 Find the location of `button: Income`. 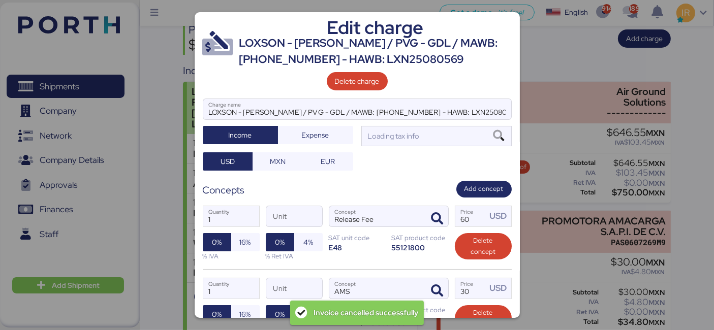

button: Income is located at coordinates (240, 135).